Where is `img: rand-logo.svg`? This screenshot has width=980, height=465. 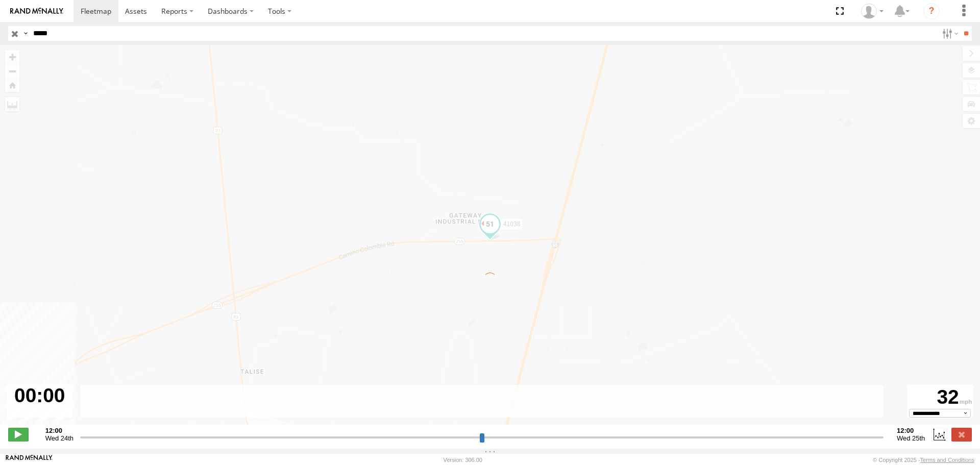
img: rand-logo.svg is located at coordinates (37, 11).